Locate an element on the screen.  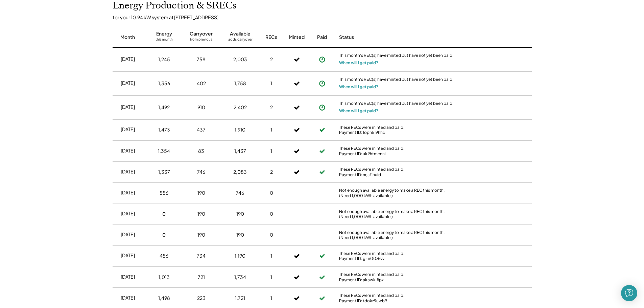
div: Month is located at coordinates (127, 37).